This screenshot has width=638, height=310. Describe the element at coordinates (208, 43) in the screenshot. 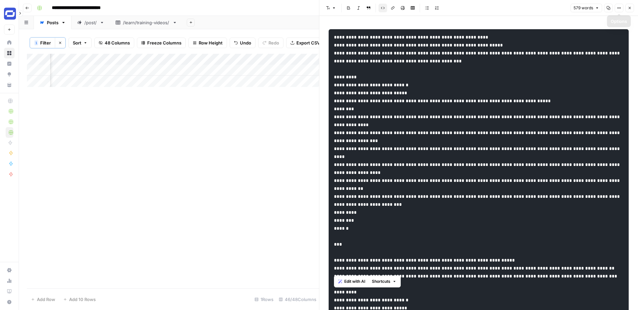

I see `button: Row Height` at that location.